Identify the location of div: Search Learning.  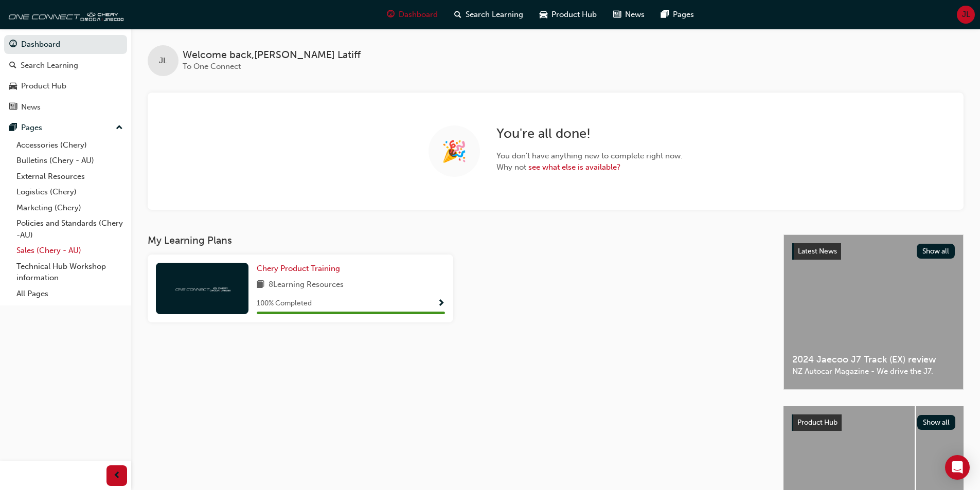
(49, 66).